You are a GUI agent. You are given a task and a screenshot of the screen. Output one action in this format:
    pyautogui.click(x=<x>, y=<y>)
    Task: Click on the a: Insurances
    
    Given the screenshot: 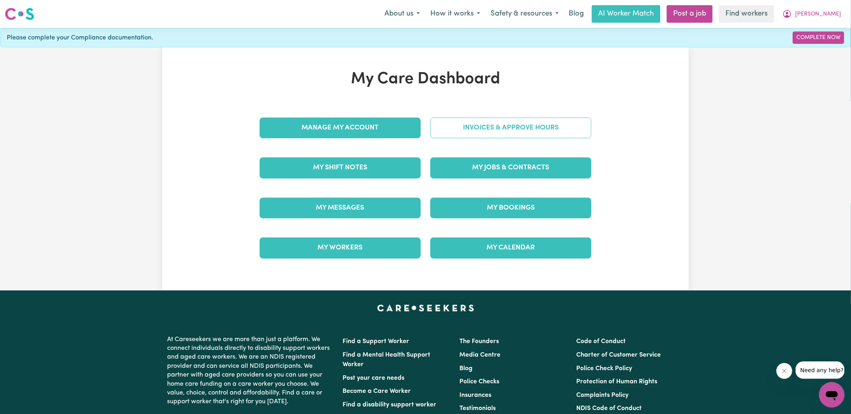 What is the action you would take?
    pyautogui.click(x=475, y=395)
    